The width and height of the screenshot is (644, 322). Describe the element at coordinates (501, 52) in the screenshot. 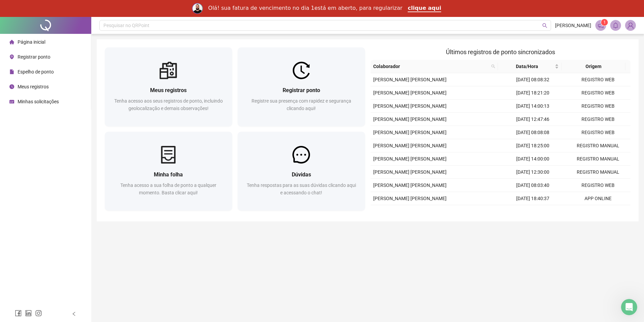

I see `span: Últimos registros de ponto sincronizados` at that location.